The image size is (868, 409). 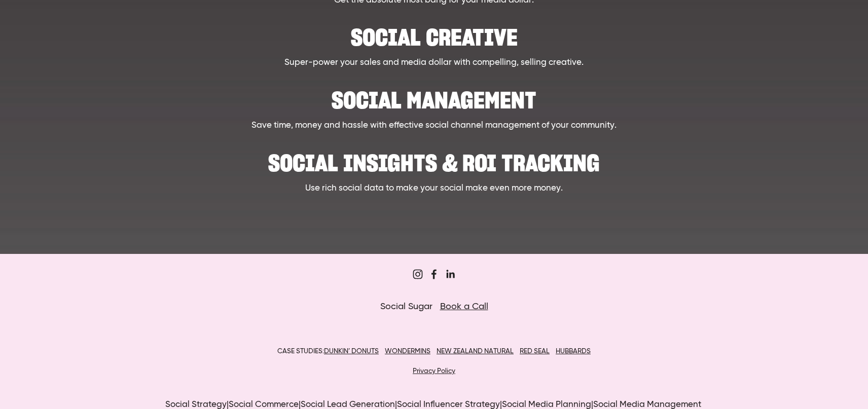 What do you see at coordinates (434, 371) in the screenshot?
I see `a: Privacy Policy` at bounding box center [434, 371].